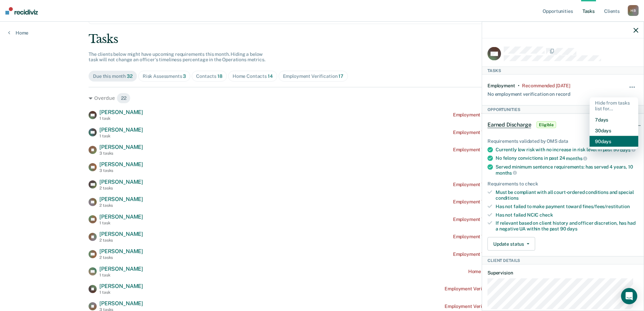 Image resolution: width=644 pixels, height=311 pixels. Describe the element at coordinates (220, 76) in the screenshot. I see `span: 18` at that location.